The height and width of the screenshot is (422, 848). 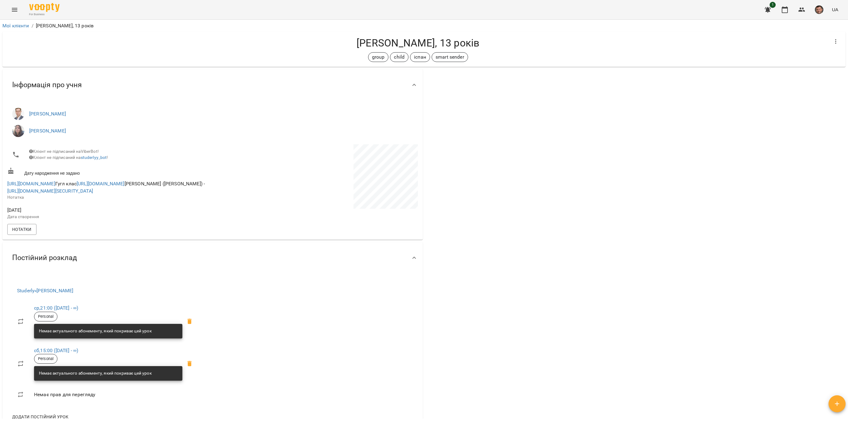 What do you see at coordinates (399, 57) in the screenshot?
I see `p: child` at bounding box center [399, 57].